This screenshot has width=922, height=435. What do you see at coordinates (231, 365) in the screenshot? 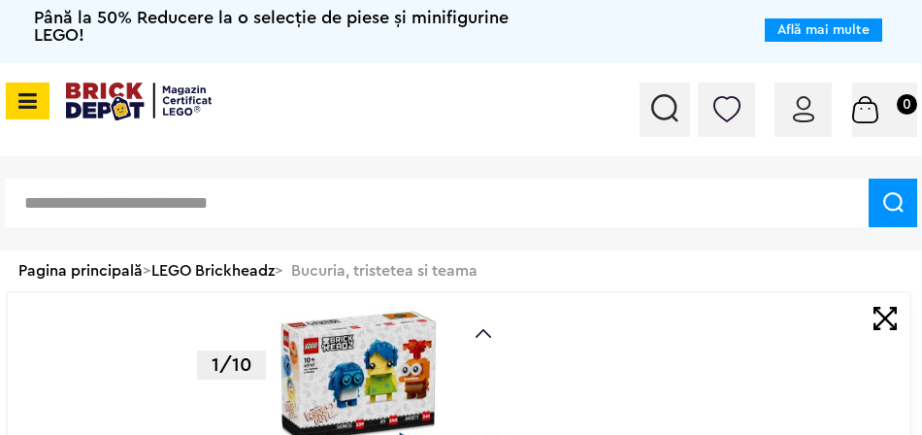
I see `p: 1/10` at bounding box center [231, 365].